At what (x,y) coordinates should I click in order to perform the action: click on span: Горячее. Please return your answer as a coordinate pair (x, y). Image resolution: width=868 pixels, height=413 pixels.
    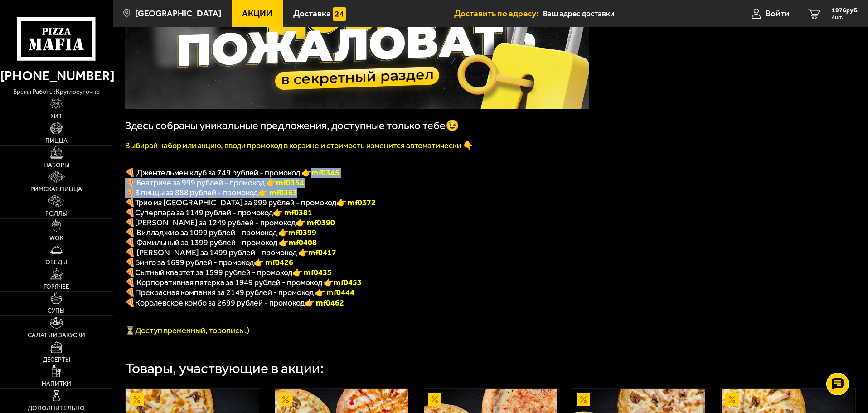
    Looking at the image, I should click on (56, 287).